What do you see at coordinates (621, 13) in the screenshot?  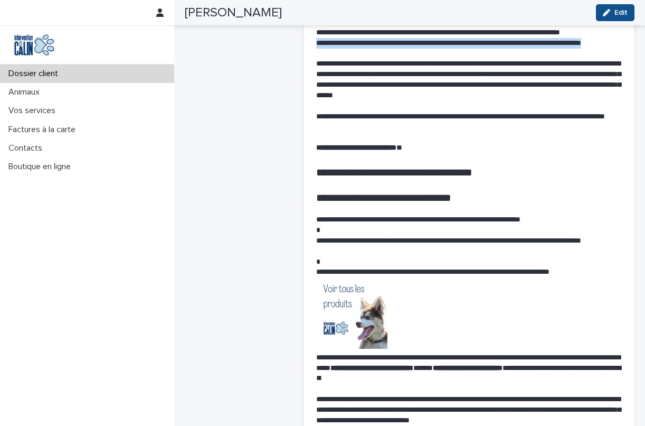 I see `span: Edit` at bounding box center [621, 13].